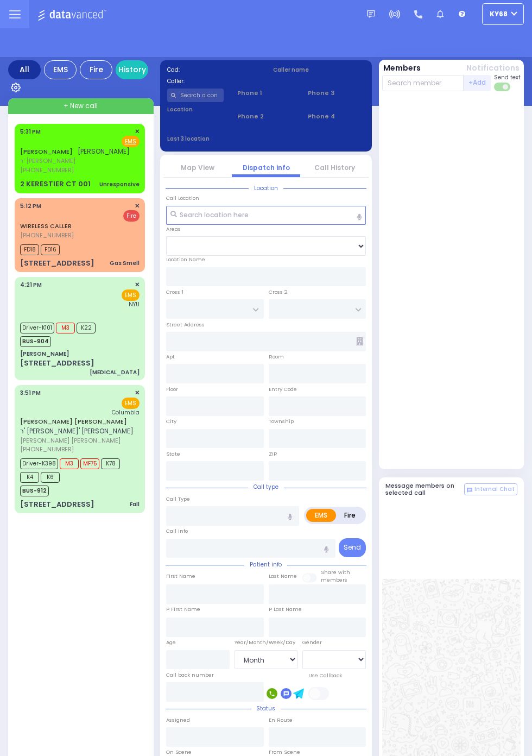 The width and height of the screenshot is (532, 756). What do you see at coordinates (186, 259) in the screenshot?
I see `label: Location Name` at bounding box center [186, 259].